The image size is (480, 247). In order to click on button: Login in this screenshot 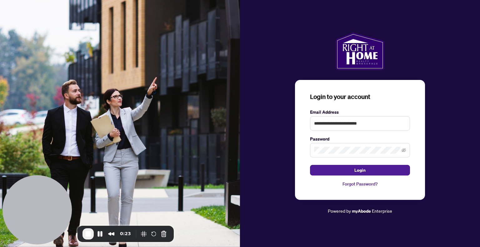, I will do `click(360, 170)`.